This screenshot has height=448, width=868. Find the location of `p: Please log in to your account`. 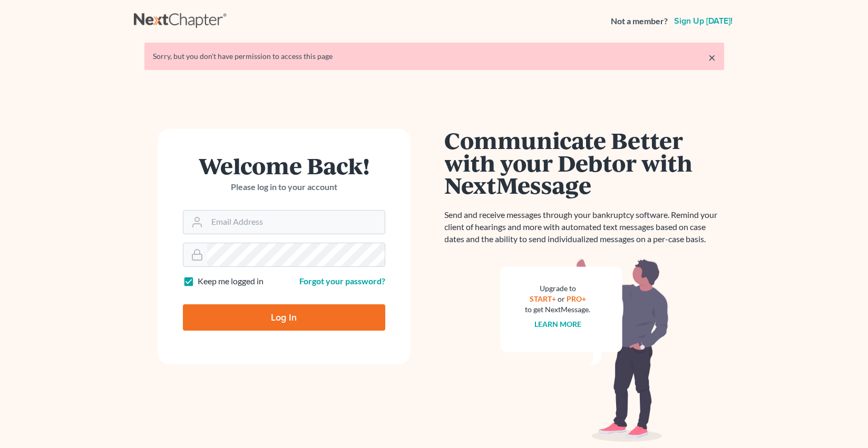

p: Please log in to your account is located at coordinates (284, 187).